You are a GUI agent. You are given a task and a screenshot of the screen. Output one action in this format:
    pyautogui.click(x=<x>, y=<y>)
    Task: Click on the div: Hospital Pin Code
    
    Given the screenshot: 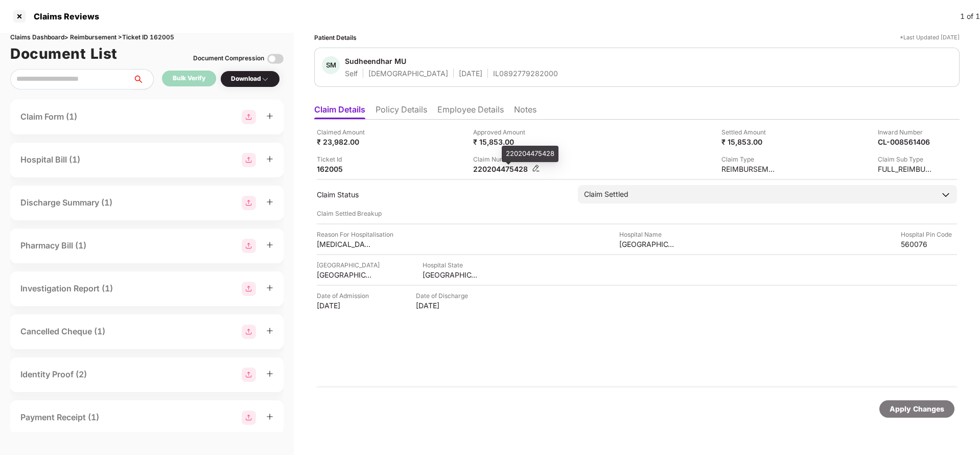 What is the action you would take?
    pyautogui.click(x=929, y=234)
    